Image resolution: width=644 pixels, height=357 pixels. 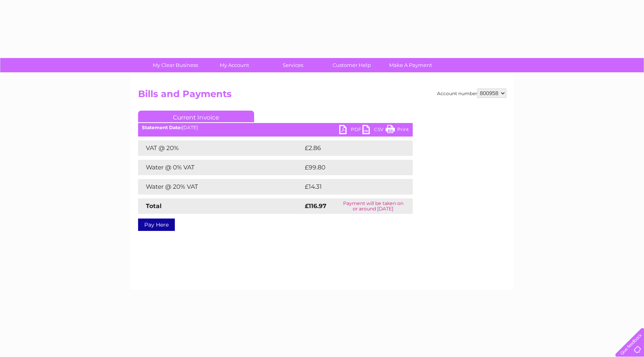 I want to click on a: Customer Help, so click(x=351, y=65).